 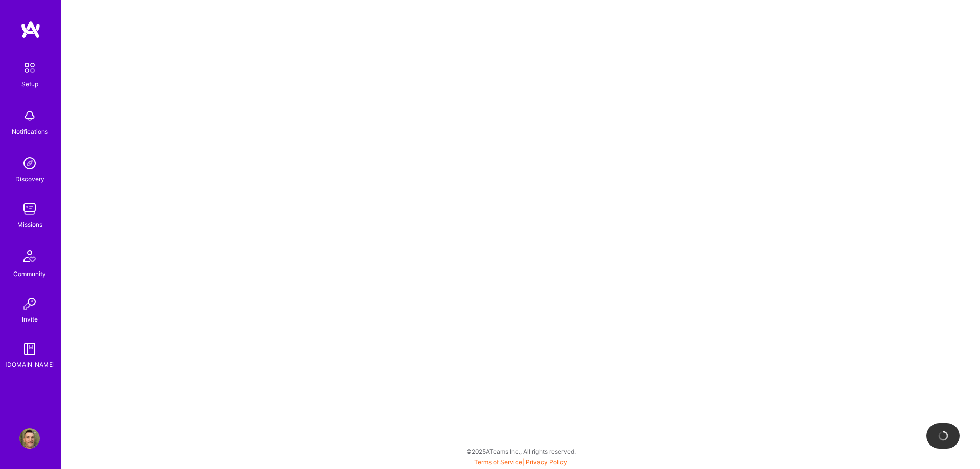 What do you see at coordinates (29, 68) in the screenshot?
I see `img: setup` at bounding box center [29, 68].